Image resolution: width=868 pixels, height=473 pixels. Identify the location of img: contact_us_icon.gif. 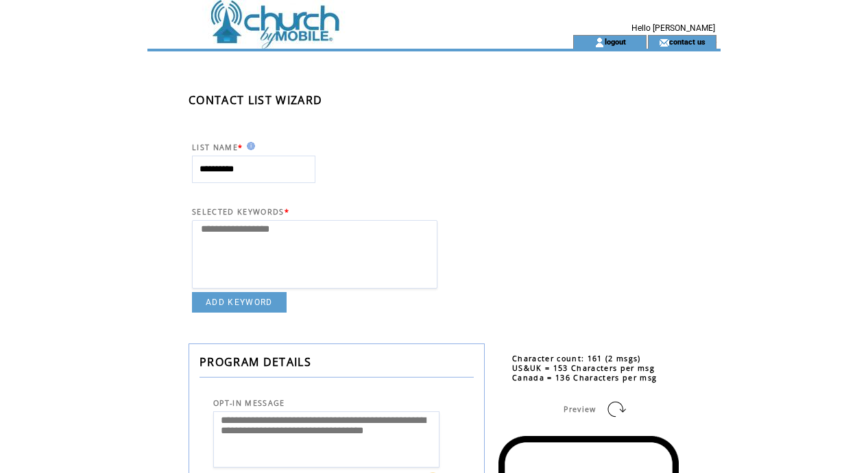
(664, 42).